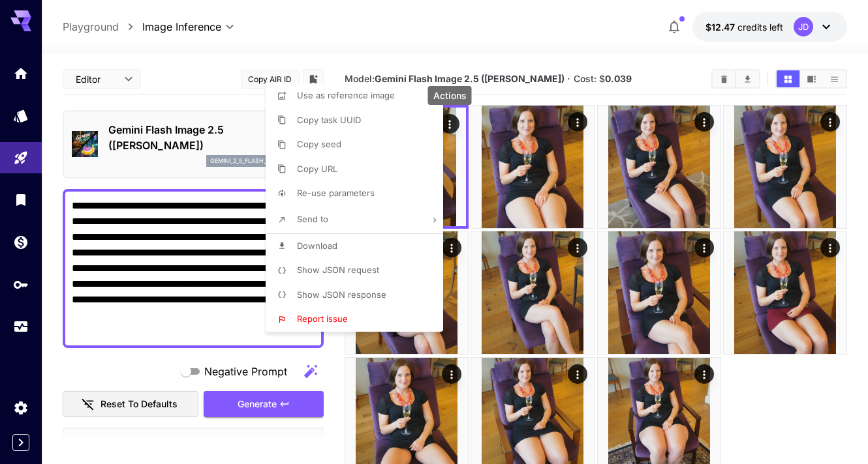 This screenshot has height=464, width=868. Describe the element at coordinates (317, 169) in the screenshot. I see `span: Copy URL` at that location.